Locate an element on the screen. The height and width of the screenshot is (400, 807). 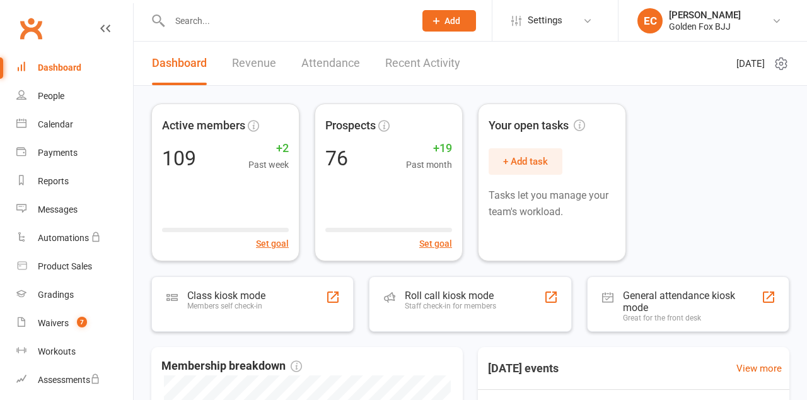
a: Gradings is located at coordinates (74, 294).